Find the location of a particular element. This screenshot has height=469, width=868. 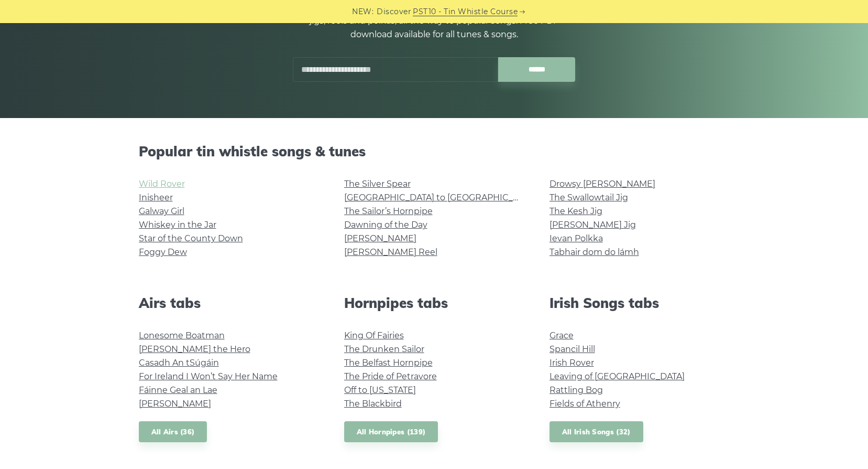

a: Irish Rover is located at coordinates (572, 363).